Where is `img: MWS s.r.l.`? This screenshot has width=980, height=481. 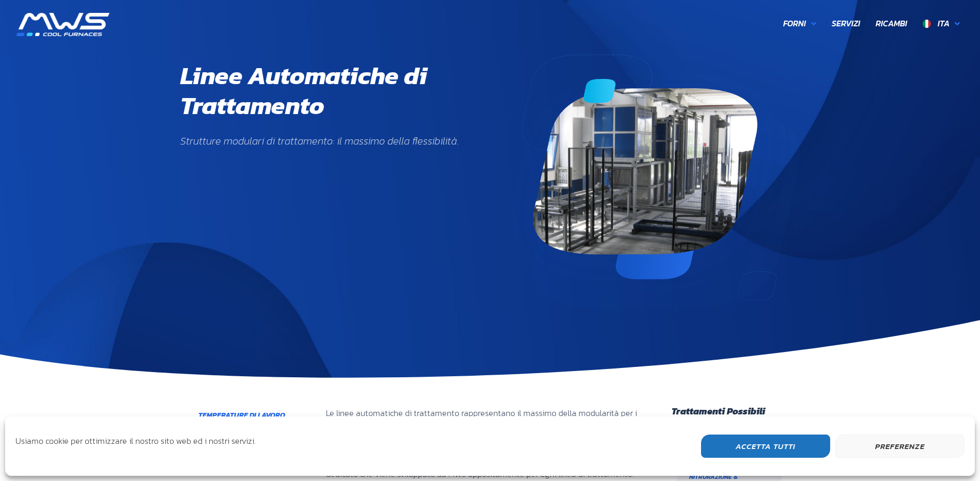
img: MWS s.r.l. is located at coordinates (63, 24).